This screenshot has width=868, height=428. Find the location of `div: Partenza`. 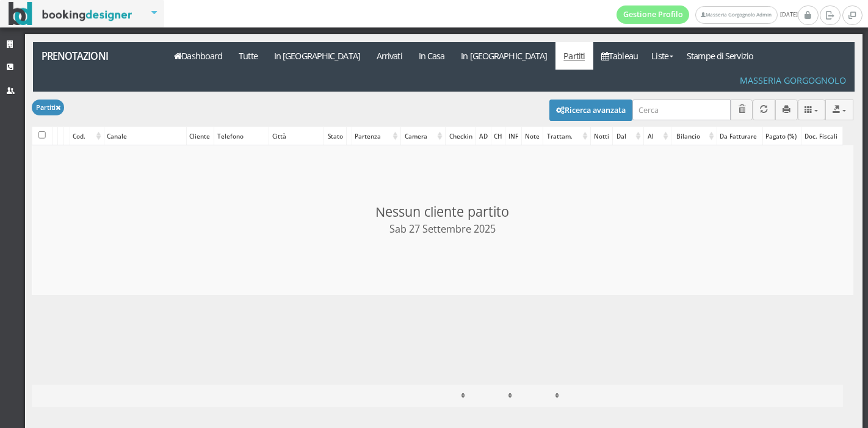

div: Partenza is located at coordinates (376, 136).